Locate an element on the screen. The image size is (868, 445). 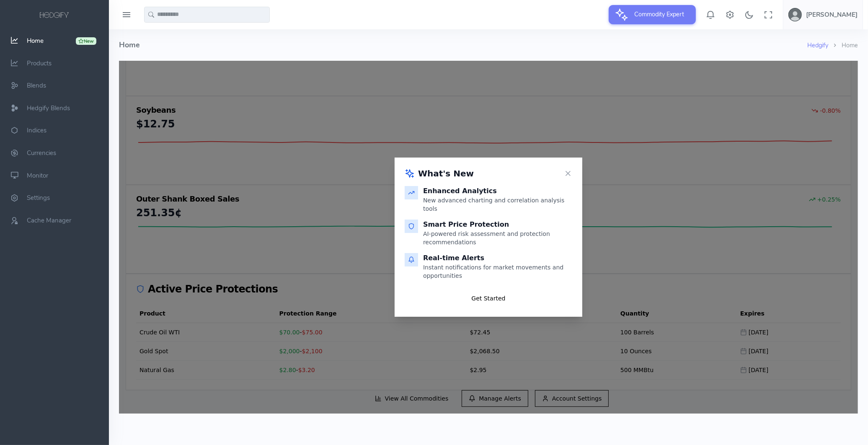
button: Commodity Expert is located at coordinates (652, 15).